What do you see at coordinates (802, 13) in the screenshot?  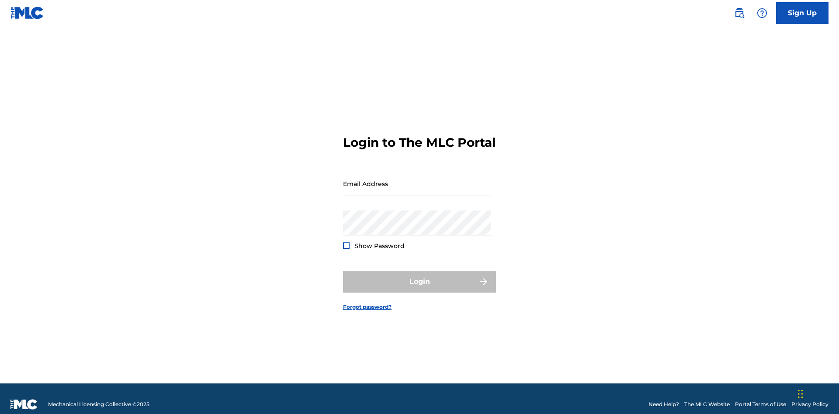 I see `a: Sign Up` at bounding box center [802, 13].